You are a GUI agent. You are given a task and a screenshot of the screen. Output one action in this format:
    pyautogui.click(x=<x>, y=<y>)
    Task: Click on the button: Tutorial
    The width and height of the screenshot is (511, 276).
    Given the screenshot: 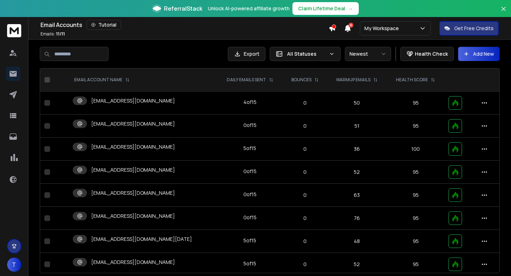 What is the action you would take?
    pyautogui.click(x=104, y=25)
    